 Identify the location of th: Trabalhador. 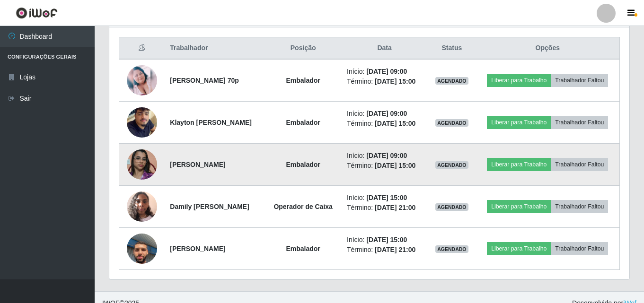
(214, 48).